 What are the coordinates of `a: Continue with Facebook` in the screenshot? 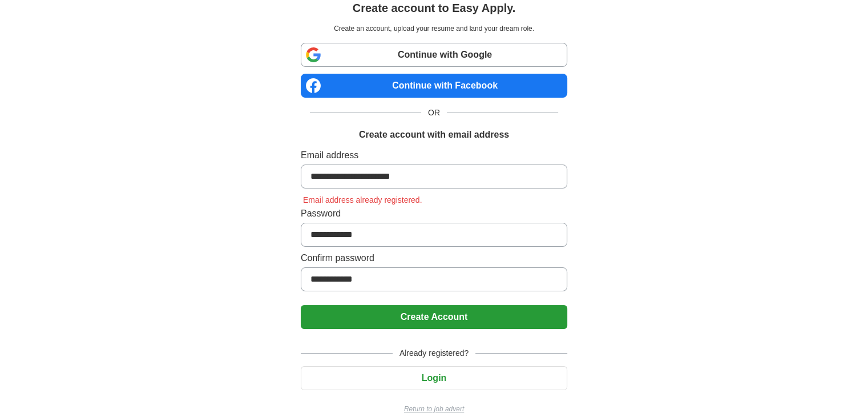 It's located at (434, 86).